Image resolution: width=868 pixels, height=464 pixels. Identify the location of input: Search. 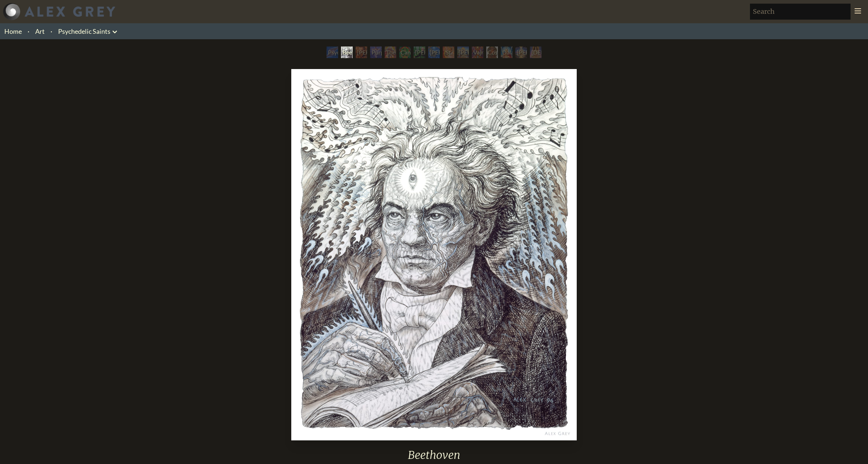
(800, 12).